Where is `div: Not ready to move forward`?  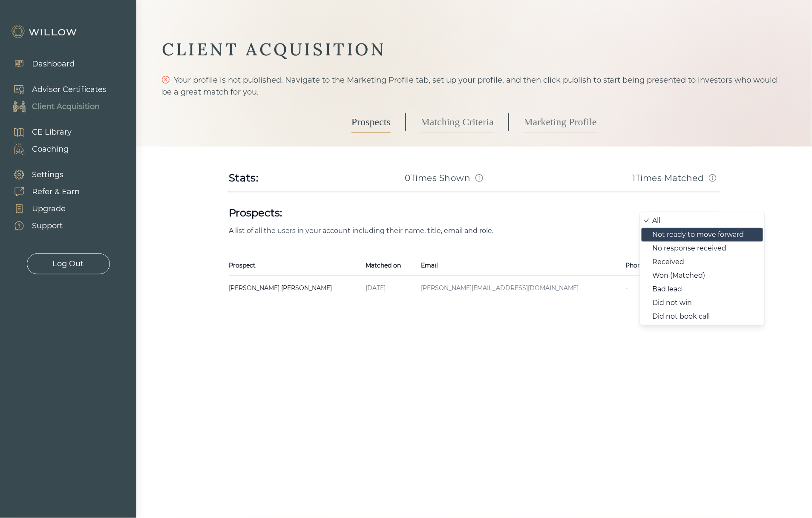
div: Not ready to move forward is located at coordinates (698, 235).